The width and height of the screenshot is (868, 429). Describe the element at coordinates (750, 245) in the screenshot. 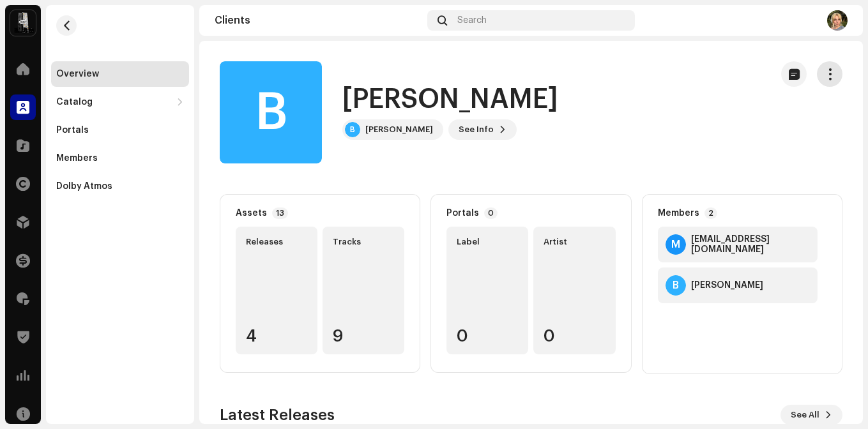

I see `div: matt@paperhousemusic.co.uk` at that location.